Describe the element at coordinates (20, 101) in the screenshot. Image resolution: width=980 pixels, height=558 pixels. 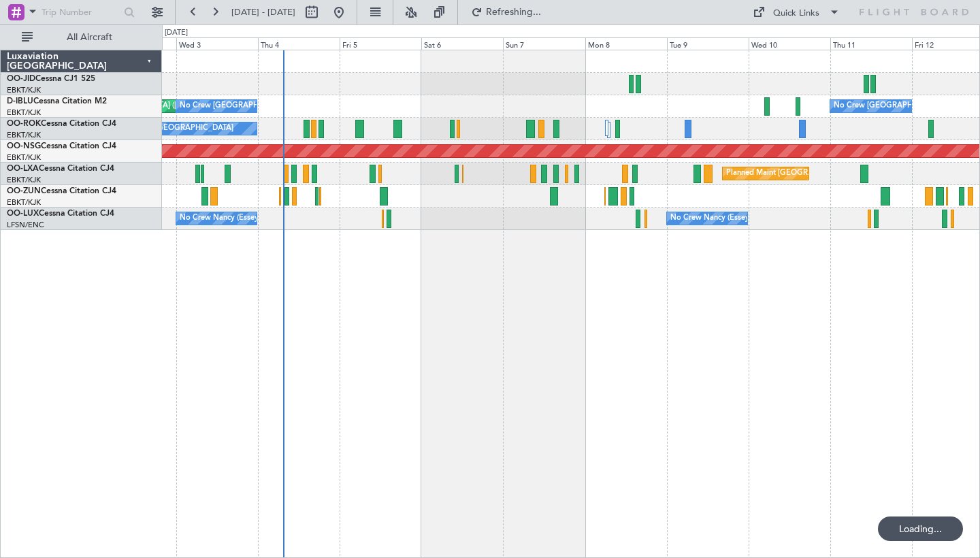
I see `span: D-IBLU` at that location.